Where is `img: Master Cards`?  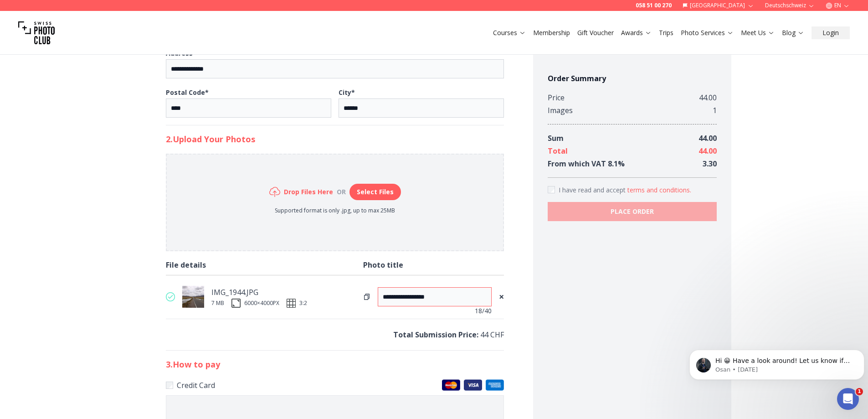
img: Master Cards is located at coordinates (451, 384).